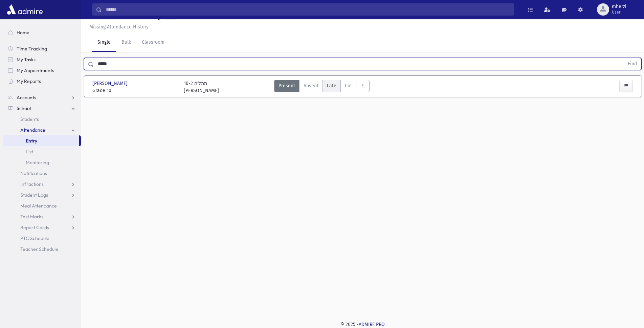 The width and height of the screenshot is (644, 328). What do you see at coordinates (42, 184) in the screenshot?
I see `a: Infractions` at bounding box center [42, 184].